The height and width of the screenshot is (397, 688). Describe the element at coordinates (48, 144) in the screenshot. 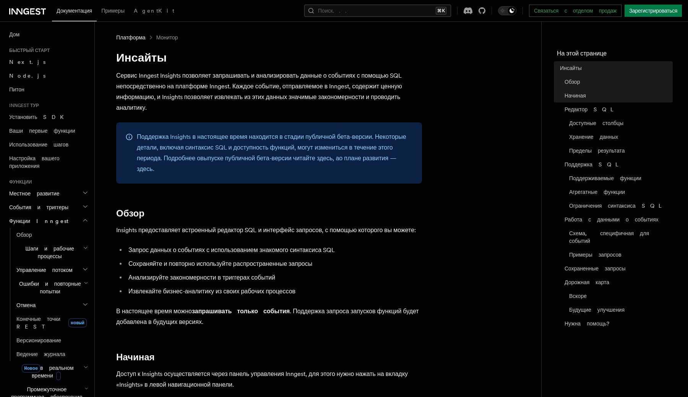

I see `a: Использование шагов` at that location.